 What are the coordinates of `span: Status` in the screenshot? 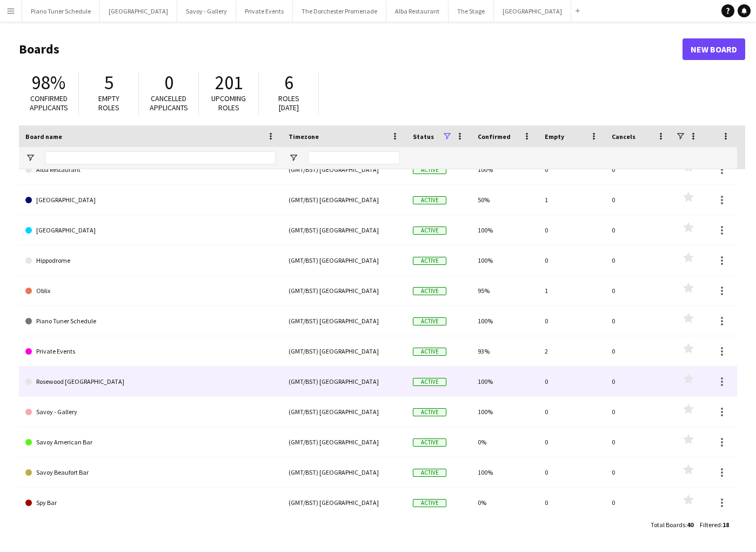 It's located at (424, 136).